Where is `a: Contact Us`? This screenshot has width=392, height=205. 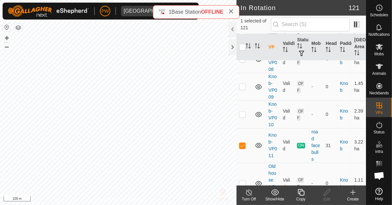
a: Contact Us is located at coordinates (134, 200).